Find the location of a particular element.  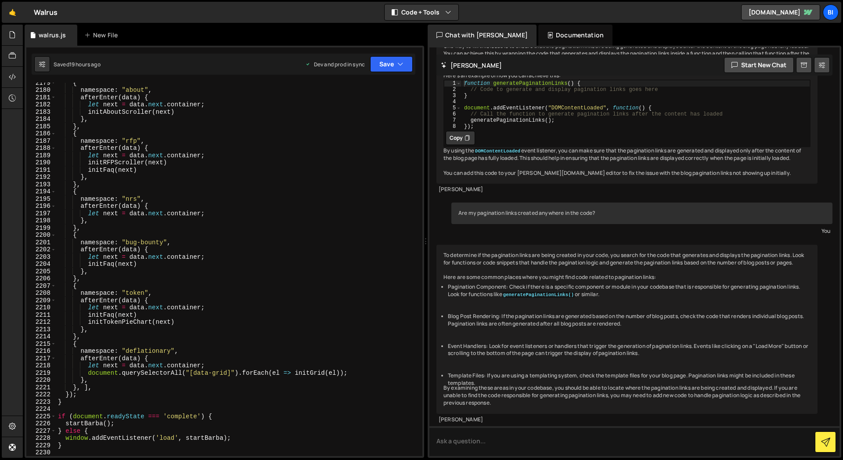

div: 2182 is located at coordinates (41, 105).